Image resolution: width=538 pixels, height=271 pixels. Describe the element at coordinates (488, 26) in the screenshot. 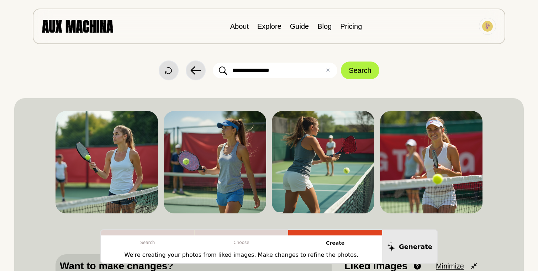

I see `img: Avatar` at that location.